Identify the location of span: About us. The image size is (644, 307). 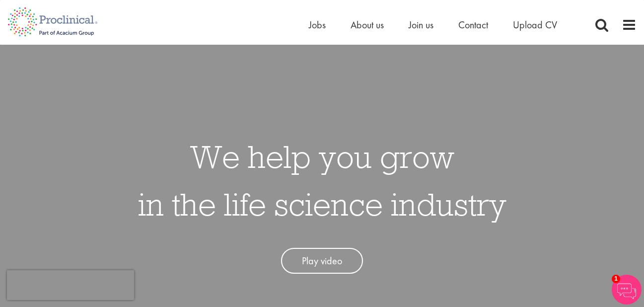
(367, 25).